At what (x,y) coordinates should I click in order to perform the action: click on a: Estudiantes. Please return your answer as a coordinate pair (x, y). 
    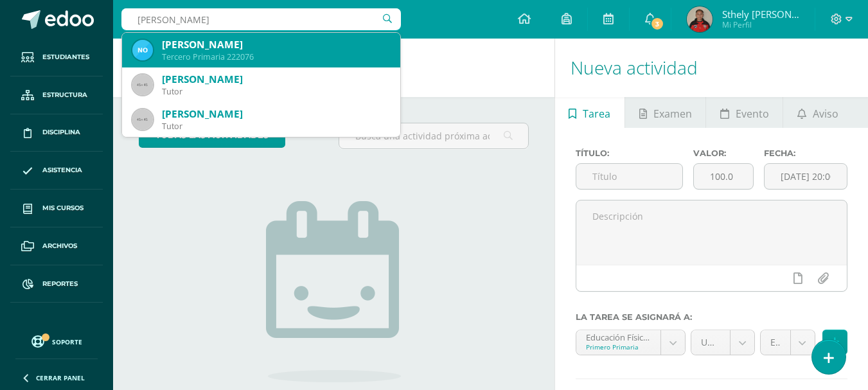
    Looking at the image, I should click on (57, 58).